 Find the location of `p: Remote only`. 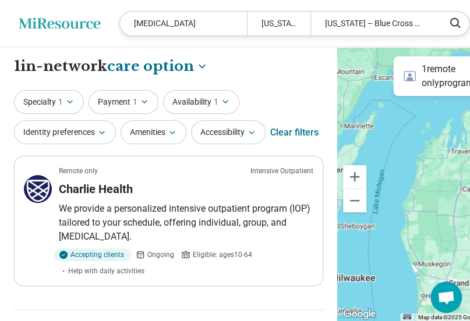

p: Remote only is located at coordinates (78, 171).